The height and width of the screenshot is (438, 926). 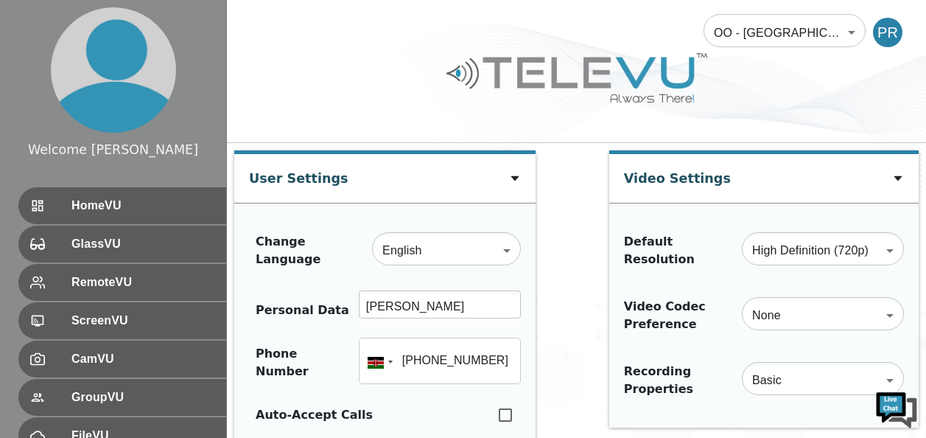 What do you see at coordinates (888, 32) in the screenshot?
I see `div: PR` at bounding box center [888, 32].